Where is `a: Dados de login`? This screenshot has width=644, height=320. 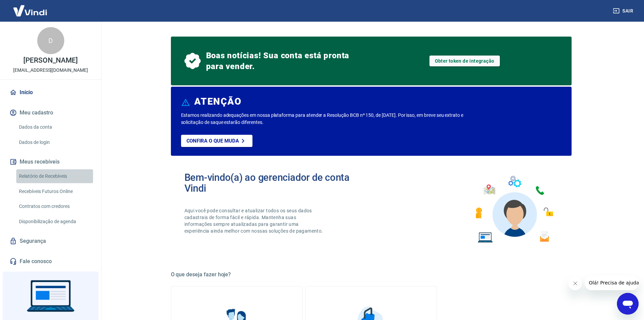 a: Dados de login is located at coordinates (55, 142).